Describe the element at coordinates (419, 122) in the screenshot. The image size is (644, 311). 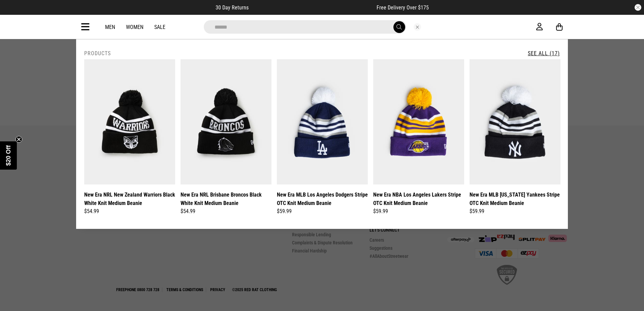
I see `img: New Era Nba Los Angeles Lakers Stripe Otc Knit Medium Beanie in Multi` at that location.